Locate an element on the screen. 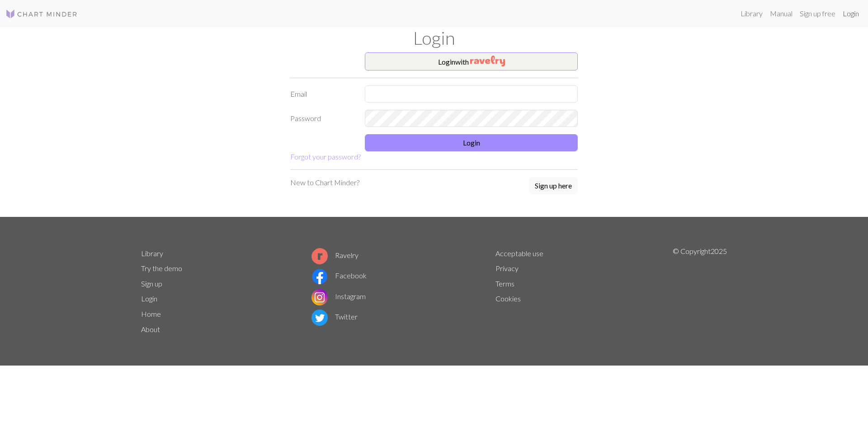 Image resolution: width=868 pixels, height=427 pixels. img: Ravelry is located at coordinates (487, 61).